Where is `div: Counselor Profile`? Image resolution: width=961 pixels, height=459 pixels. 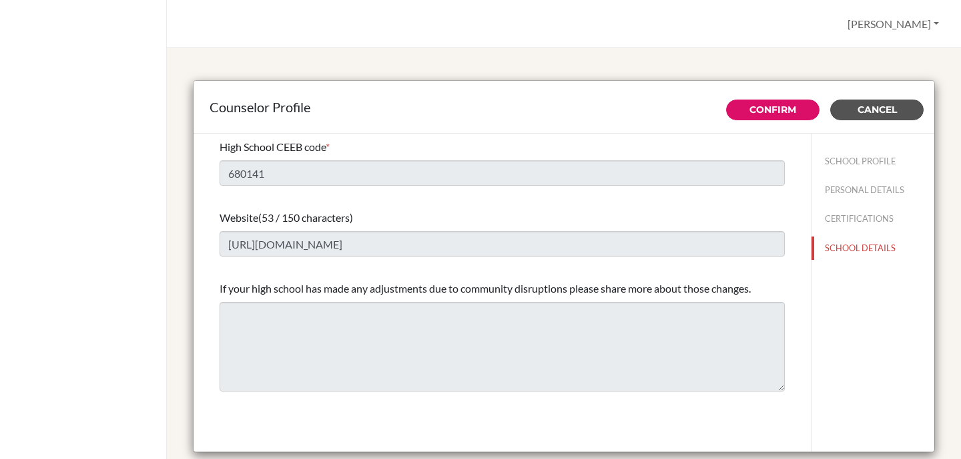 div: Counselor Profile is located at coordinates (564, 107).